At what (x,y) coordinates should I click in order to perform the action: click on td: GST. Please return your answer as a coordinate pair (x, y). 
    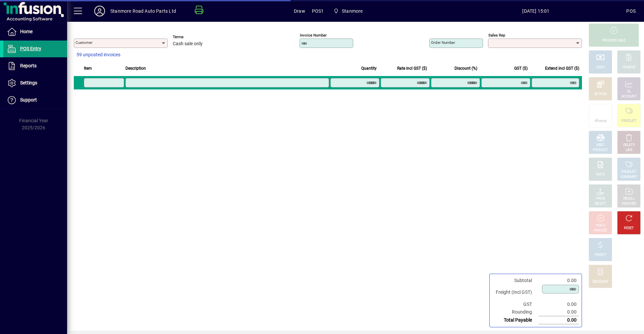
    Looking at the image, I should click on (515, 304).